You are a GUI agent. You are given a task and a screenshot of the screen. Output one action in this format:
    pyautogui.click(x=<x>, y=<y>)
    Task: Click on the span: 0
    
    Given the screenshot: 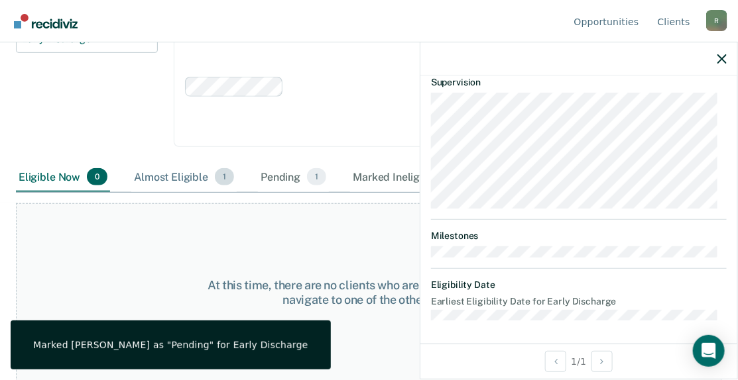 What is the action you would take?
    pyautogui.click(x=97, y=177)
    